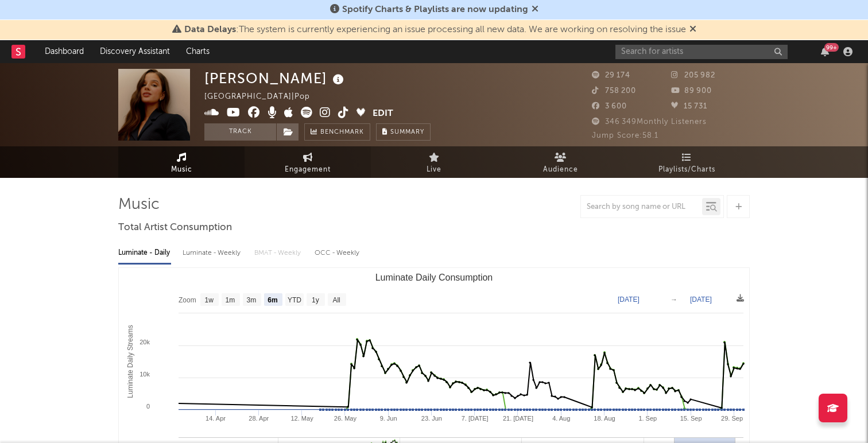 This screenshot has height=443, width=868. Describe the element at coordinates (345, 419) in the screenshot. I see `text: 26. May` at that location.